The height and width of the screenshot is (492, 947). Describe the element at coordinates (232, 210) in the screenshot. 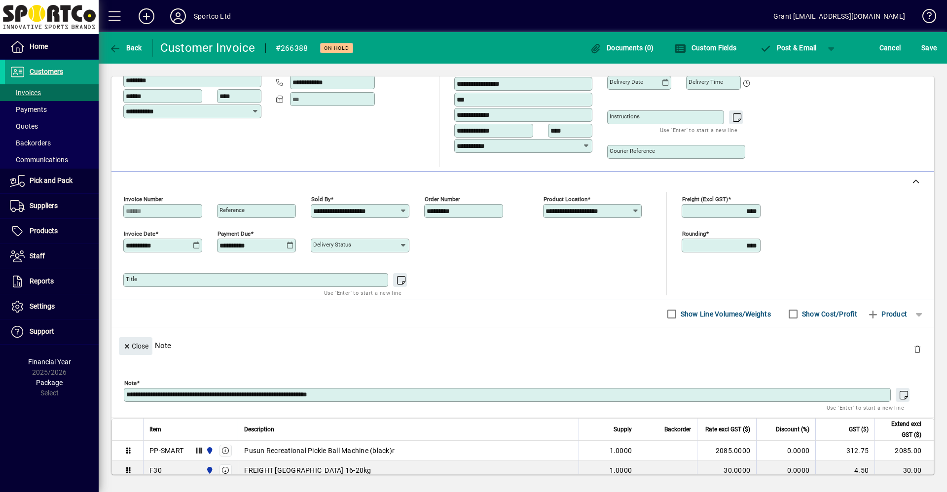

I see `mat-label: Reference` at that location.